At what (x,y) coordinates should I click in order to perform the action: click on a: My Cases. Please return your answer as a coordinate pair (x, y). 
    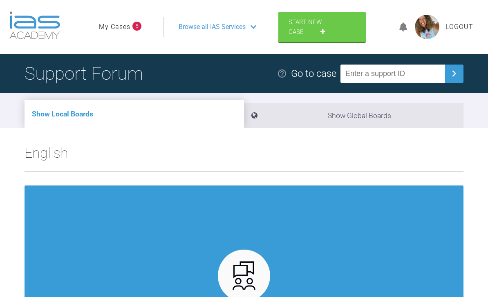
    Looking at the image, I should click on (115, 27).